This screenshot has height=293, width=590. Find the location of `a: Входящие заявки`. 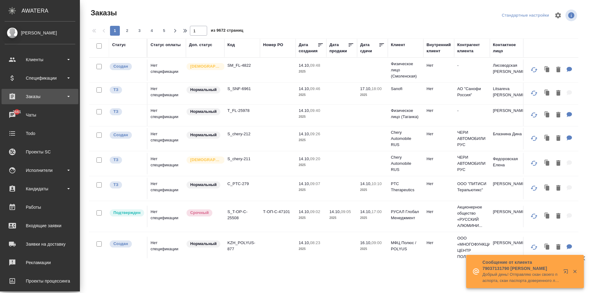

a: Входящие заявки is located at coordinates (40, 225).